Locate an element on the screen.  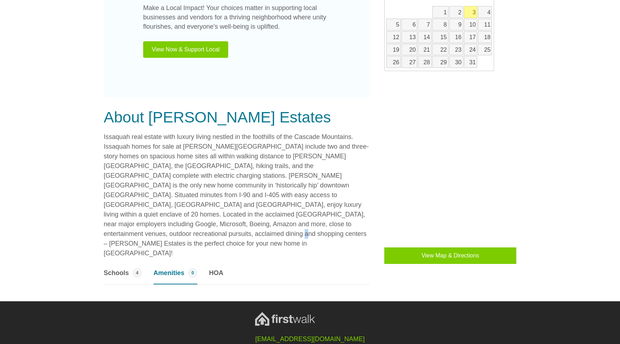
a: 28 is located at coordinates (425, 62).